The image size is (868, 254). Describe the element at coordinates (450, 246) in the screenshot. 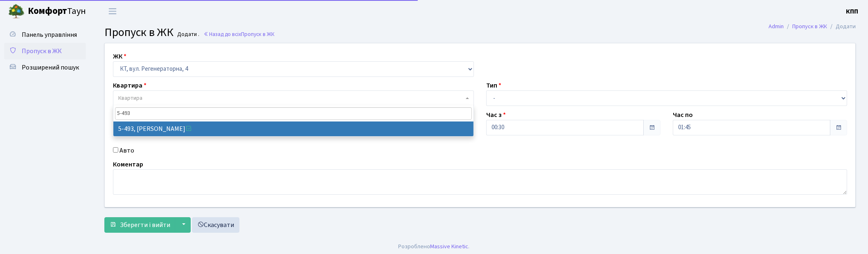

I see `a: Massive Kinetic` at that location.